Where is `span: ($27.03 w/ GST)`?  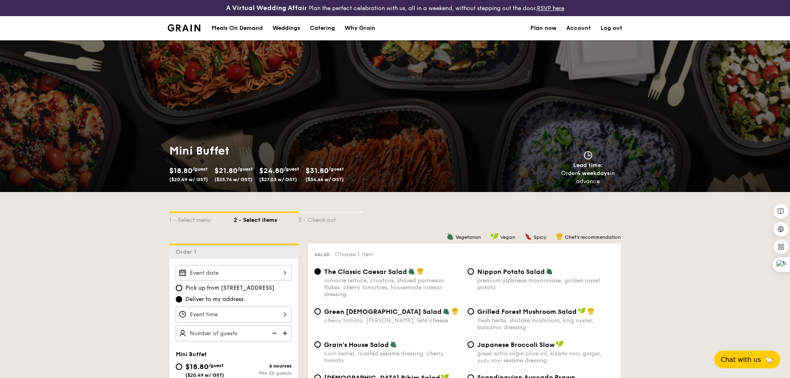
span: ($27.03 w/ GST) is located at coordinates (278, 179).